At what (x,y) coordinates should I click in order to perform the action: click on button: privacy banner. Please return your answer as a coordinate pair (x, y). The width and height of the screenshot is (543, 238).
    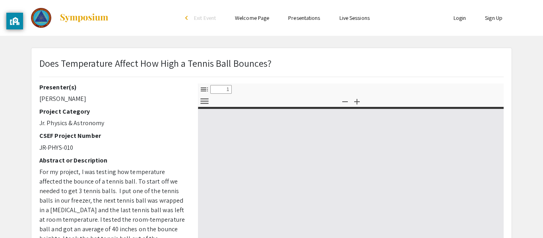
    Looking at the image, I should click on (15, 21).